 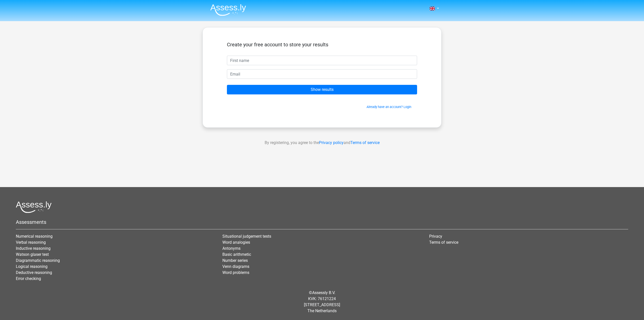 What do you see at coordinates (236, 267) in the screenshot?
I see `a: Venn diagrams` at bounding box center [236, 267].